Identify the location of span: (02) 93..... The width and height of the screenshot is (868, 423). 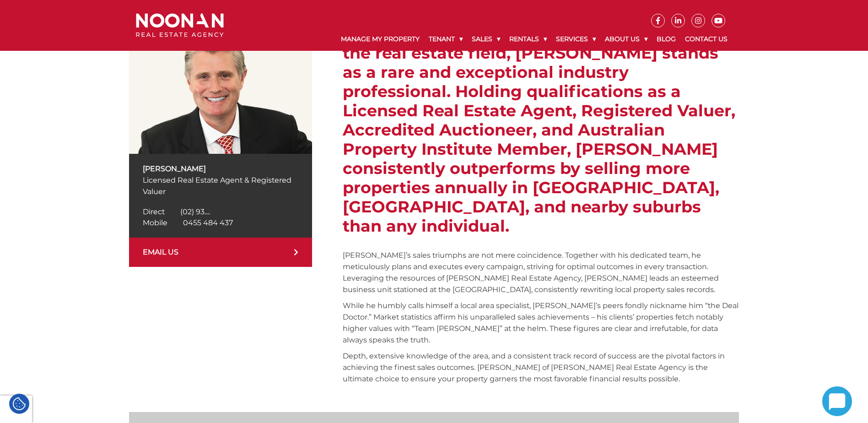
(195, 212).